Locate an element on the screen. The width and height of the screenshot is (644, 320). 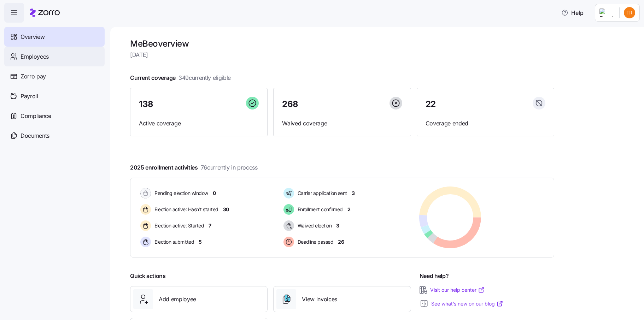
span: 76 currently in process is located at coordinates (229, 168).